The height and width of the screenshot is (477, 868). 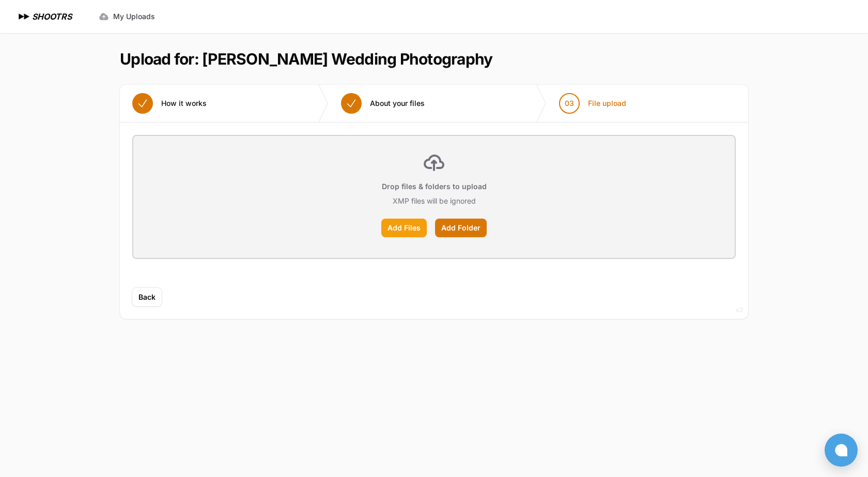 What do you see at coordinates (147, 297) in the screenshot?
I see `span: Back` at bounding box center [147, 297].